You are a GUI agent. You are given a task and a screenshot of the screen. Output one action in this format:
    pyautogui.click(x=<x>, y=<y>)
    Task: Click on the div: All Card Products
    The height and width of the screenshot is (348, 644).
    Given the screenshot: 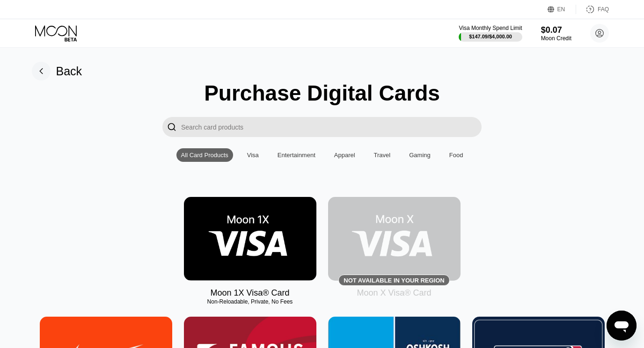 What is the action you would take?
    pyautogui.click(x=205, y=155)
    